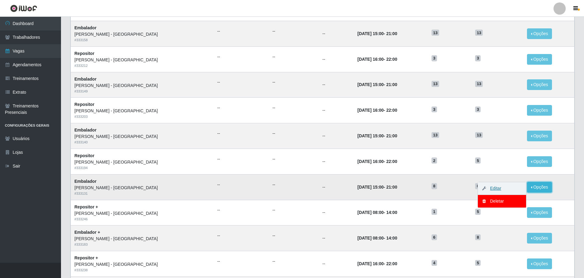  Describe the element at coordinates (142, 40) in the screenshot. I see `div: # 333158` at that location.